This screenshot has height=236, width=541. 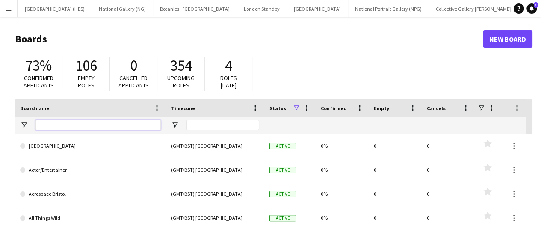 I want to click on span: 1, so click(x=536, y=5).